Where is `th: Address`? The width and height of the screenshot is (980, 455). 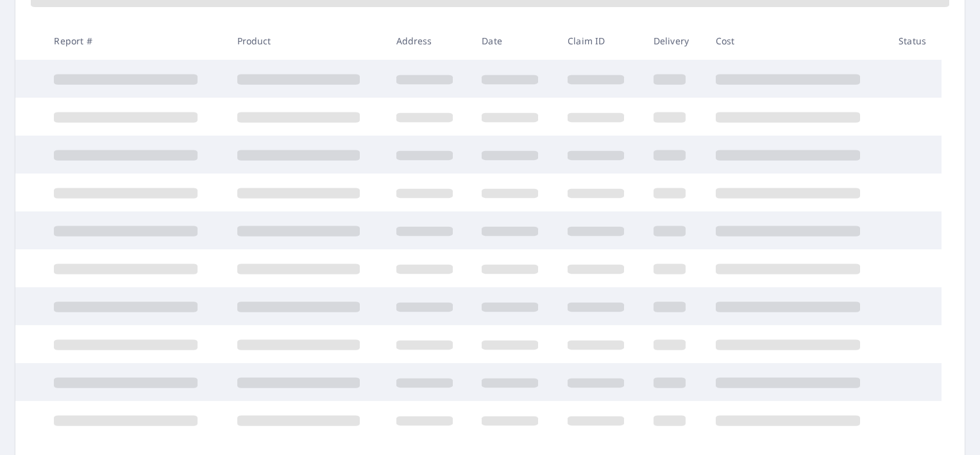 th: Address is located at coordinates (429, 40).